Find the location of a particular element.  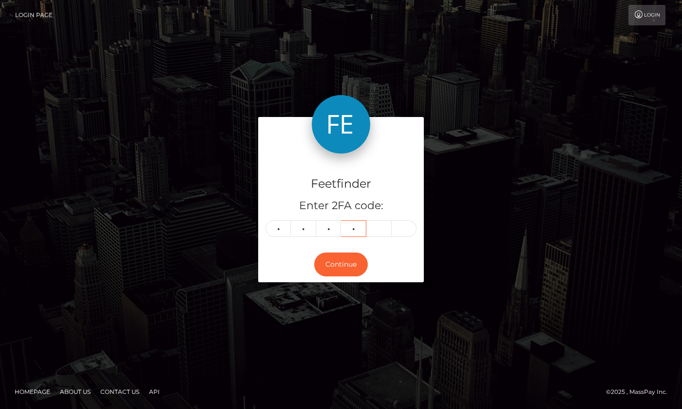

h4: Feetfinder is located at coordinates (341, 184).